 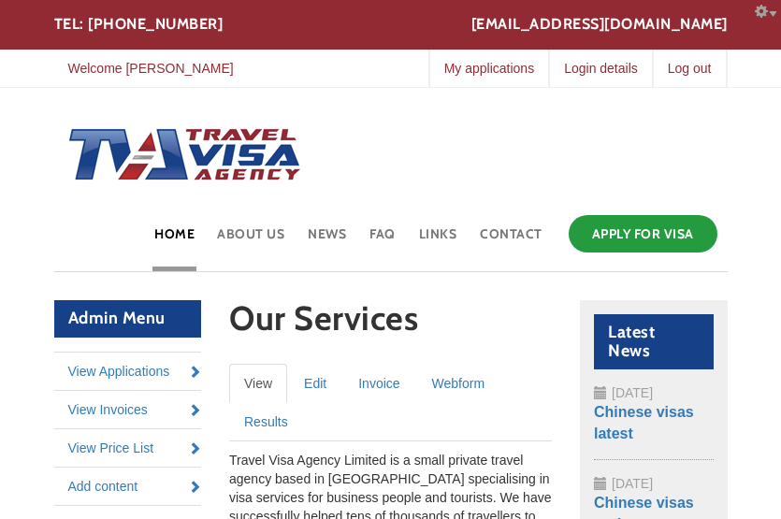 What do you see at coordinates (382, 240) in the screenshot?
I see `a: FAQ` at bounding box center [382, 240].